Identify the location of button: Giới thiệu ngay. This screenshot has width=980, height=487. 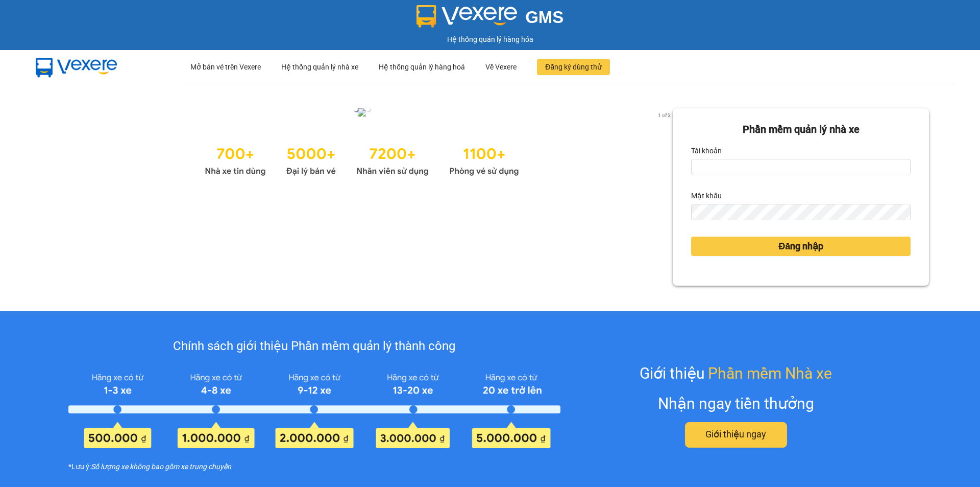
(736, 435).